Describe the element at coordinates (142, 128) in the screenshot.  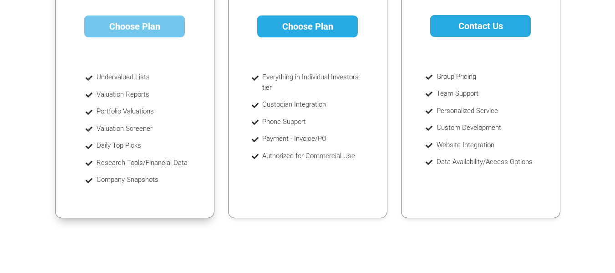
I see `li: Valuation Screener` at that location.